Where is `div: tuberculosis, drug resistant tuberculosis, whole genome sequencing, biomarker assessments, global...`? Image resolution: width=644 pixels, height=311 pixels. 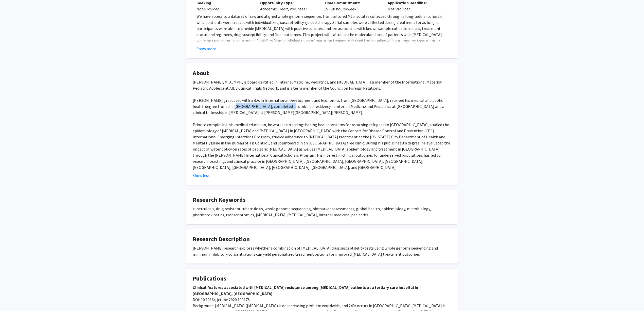
div: tuberculosis, drug resistant tuberculosis, whole genome sequencing, biomarker assessments, global... is located at coordinates (322, 212).